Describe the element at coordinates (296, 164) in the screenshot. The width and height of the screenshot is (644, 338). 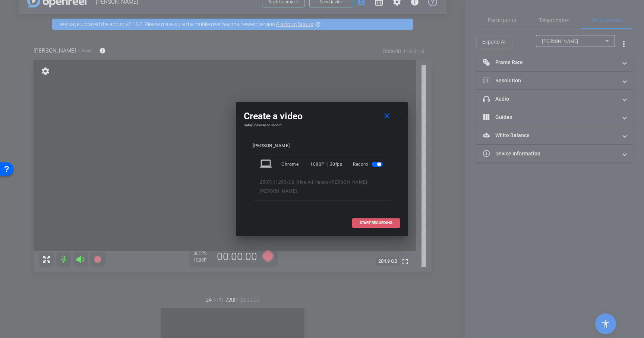
I see `div: Chrome` at that location.